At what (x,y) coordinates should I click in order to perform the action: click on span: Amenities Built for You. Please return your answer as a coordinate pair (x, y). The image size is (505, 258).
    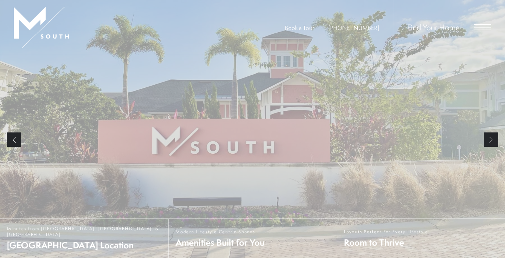
    Looking at the image, I should click on (220, 242).